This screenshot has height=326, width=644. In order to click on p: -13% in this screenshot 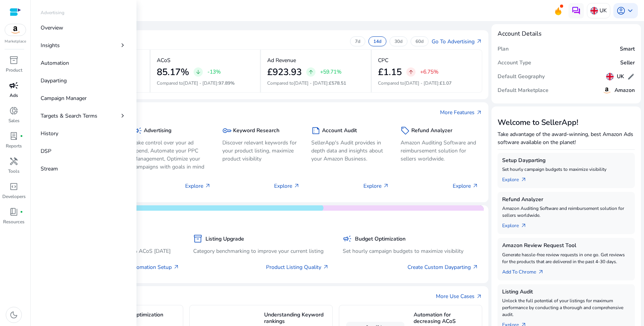, I will do `click(214, 72)`.